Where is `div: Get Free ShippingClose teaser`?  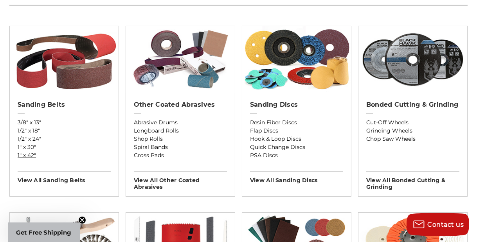
div: Get Free ShippingClose teaser is located at coordinates (44, 233).